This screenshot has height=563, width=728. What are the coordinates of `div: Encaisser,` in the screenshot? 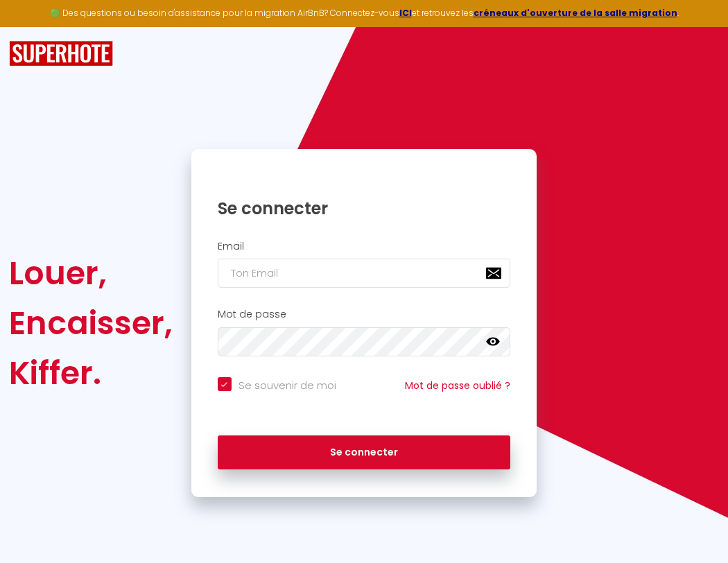 It's located at (91, 323).